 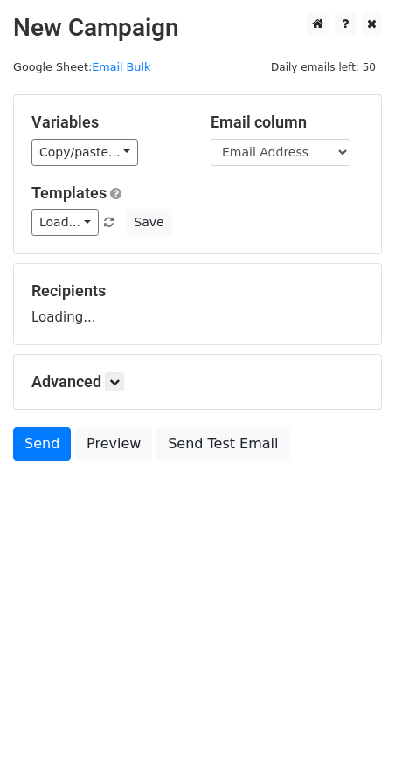 I want to click on h2: New Campaign, so click(x=197, y=28).